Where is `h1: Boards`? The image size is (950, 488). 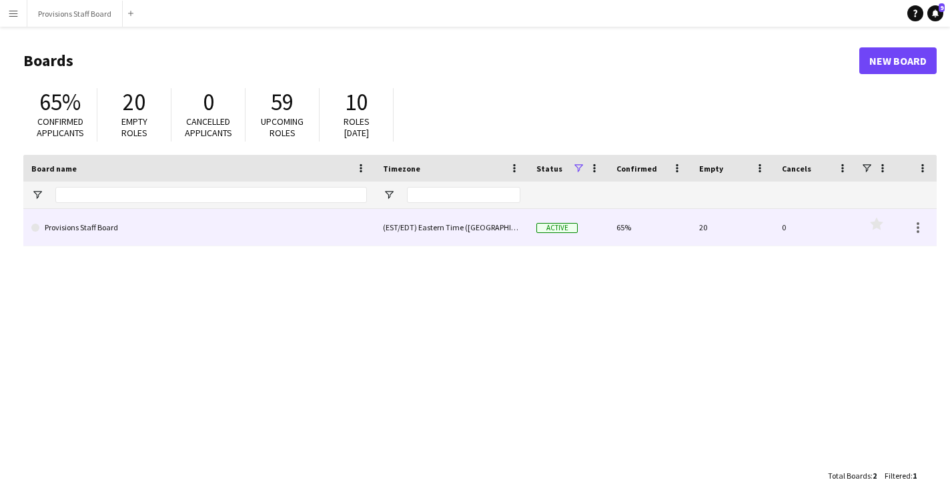 h1: Boards is located at coordinates (441, 61).